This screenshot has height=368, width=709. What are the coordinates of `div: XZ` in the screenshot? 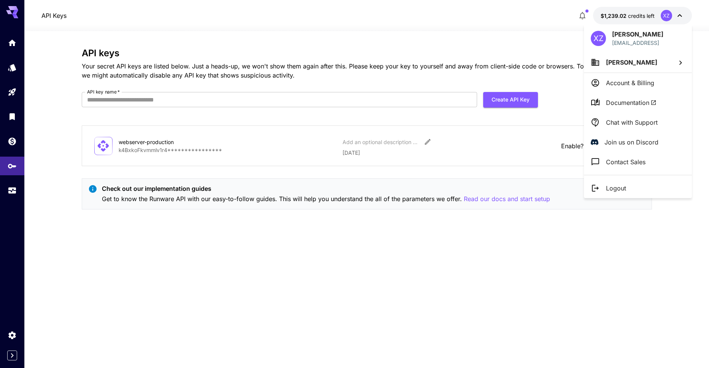 It's located at (599, 38).